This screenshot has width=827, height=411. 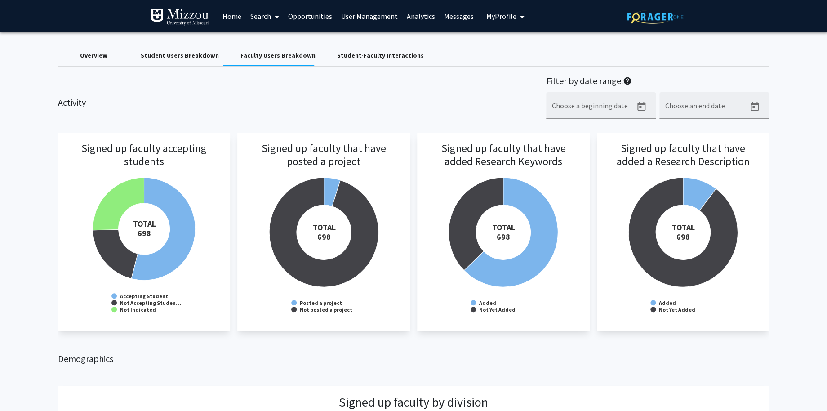 What do you see at coordinates (321, 303) in the screenshot?
I see `text: Posted a project` at bounding box center [321, 303].